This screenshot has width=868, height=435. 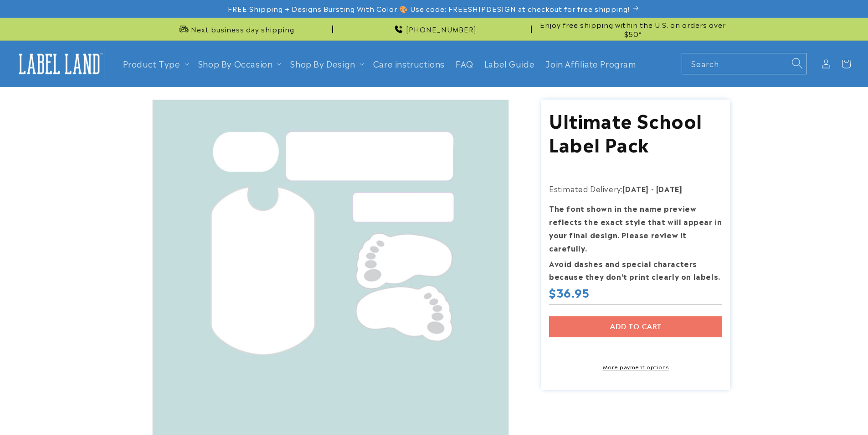 I want to click on span: Shop By Occasion, so click(x=235, y=63).